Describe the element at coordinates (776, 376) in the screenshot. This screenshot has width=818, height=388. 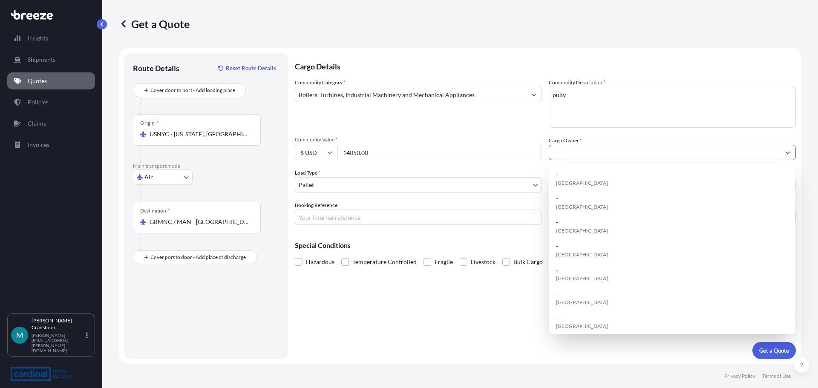
I see `p: Terms of Use` at that location.